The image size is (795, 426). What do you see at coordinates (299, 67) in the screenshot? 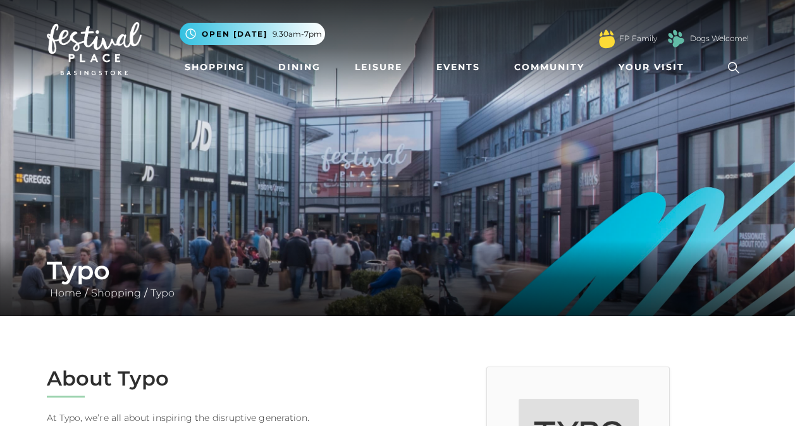
I see `a: Dining` at bounding box center [299, 67].